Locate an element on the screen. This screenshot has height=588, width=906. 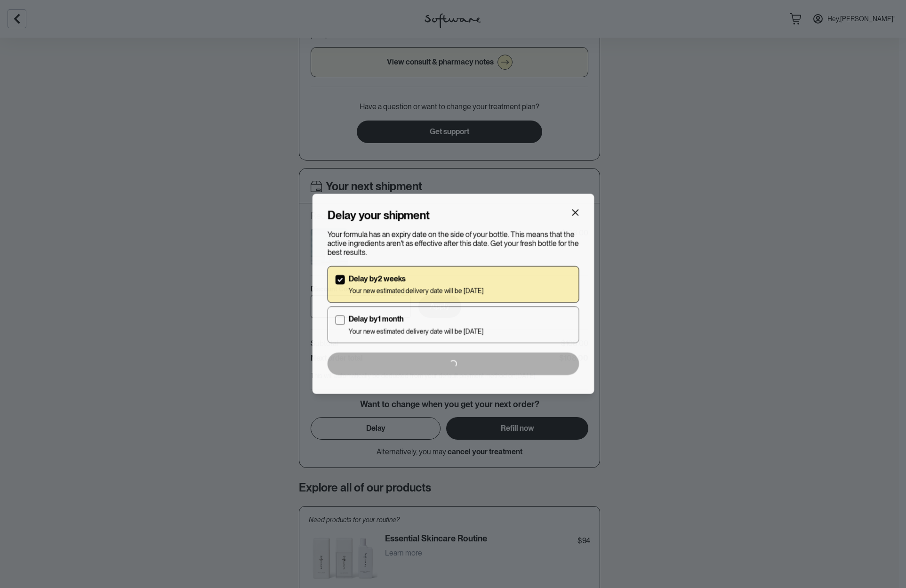
h4: Delay your shipment is located at coordinates (378, 215).